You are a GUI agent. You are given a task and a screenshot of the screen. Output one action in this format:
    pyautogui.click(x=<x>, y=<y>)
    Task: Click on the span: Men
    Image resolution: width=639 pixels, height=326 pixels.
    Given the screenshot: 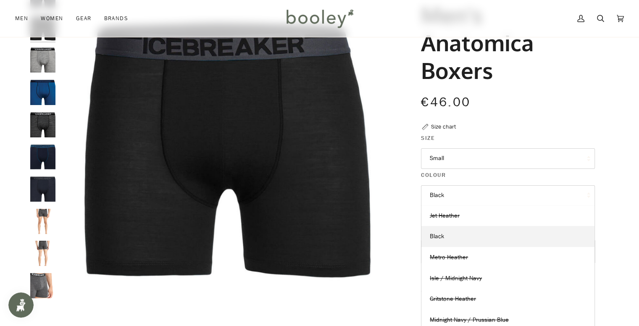 What is the action you would take?
    pyautogui.click(x=21, y=18)
    